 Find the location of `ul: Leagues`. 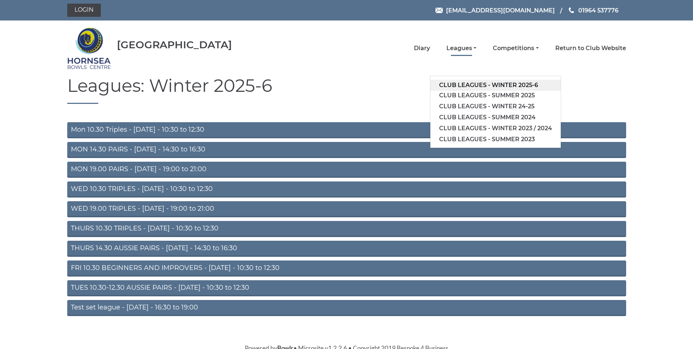

ul: Leagues is located at coordinates (496, 112).